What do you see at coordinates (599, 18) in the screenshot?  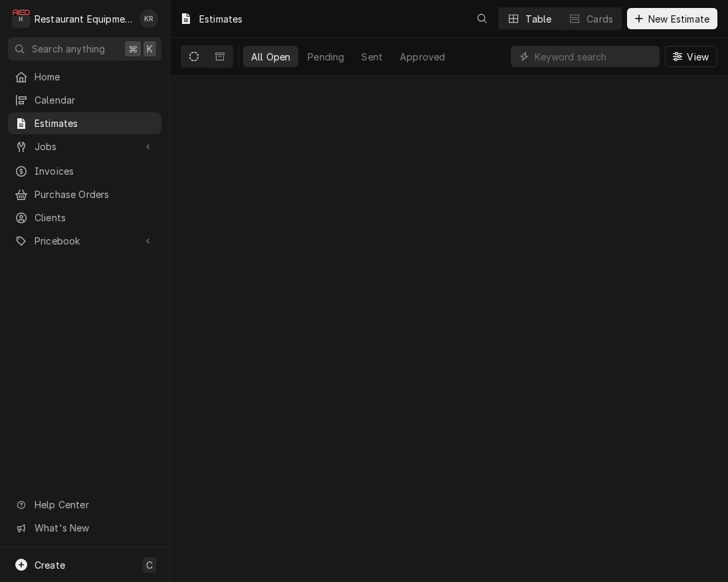 I see `div: Cards` at bounding box center [599, 18].